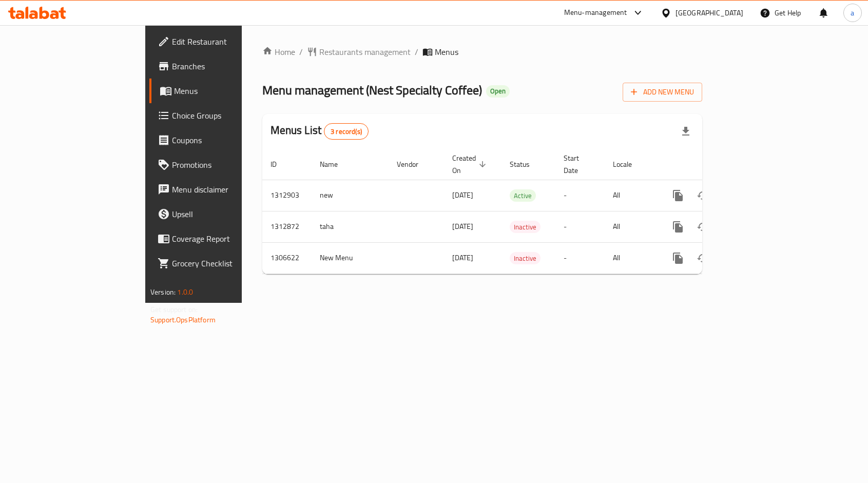 This screenshot has height=483, width=868. Describe the element at coordinates (220, 214) in the screenshot. I see `a: Upsell` at that location.